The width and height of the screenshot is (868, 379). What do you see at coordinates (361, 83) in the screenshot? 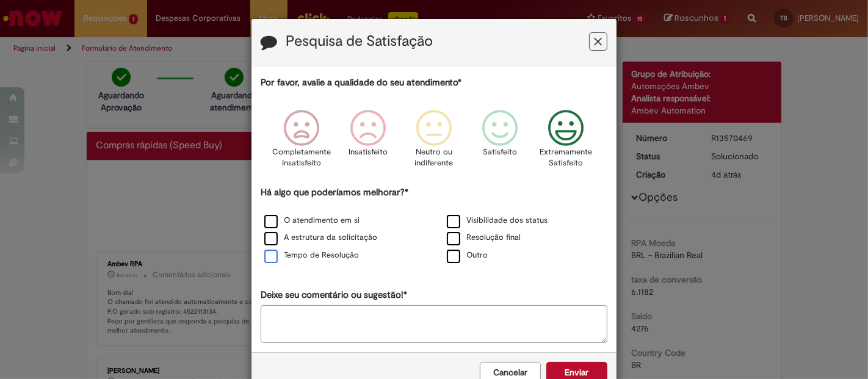
I see `label: Por favor, avalie a qualidade do seu atendimento*` at bounding box center [361, 83].